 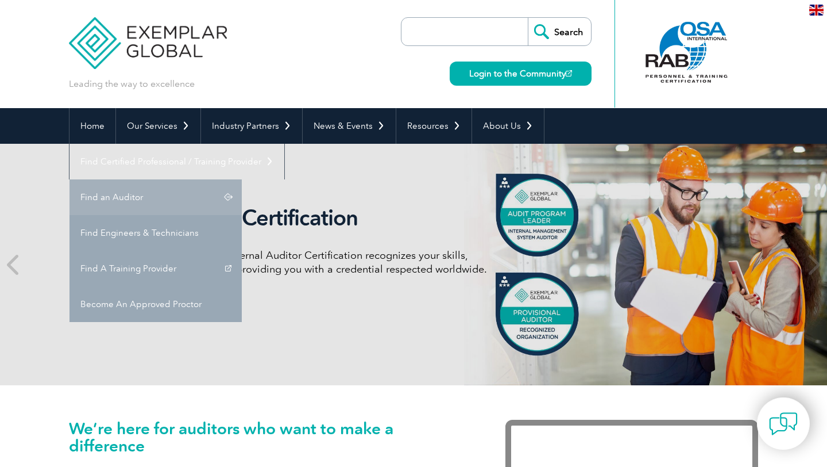 What do you see at coordinates (349, 126) in the screenshot?
I see `a: News & Events` at bounding box center [349, 126].